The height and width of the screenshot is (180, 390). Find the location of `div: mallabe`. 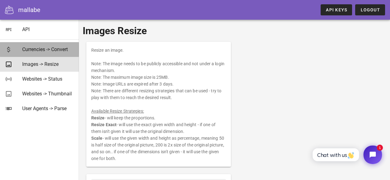

div: mallabe is located at coordinates (29, 10).